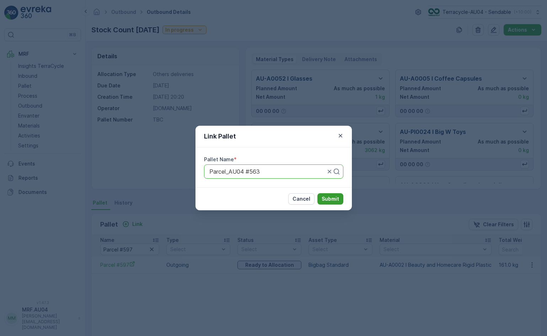  I want to click on p: Submit, so click(330, 199).